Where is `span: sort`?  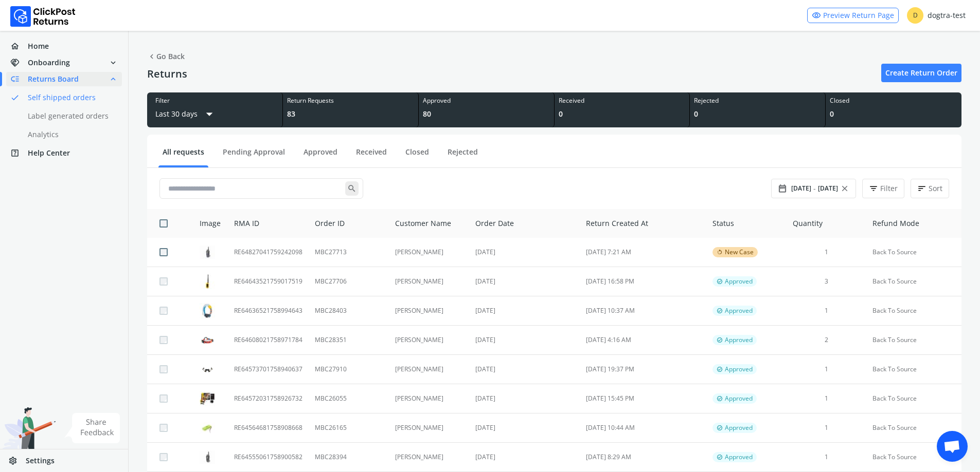 span: sort is located at coordinates (922, 189).